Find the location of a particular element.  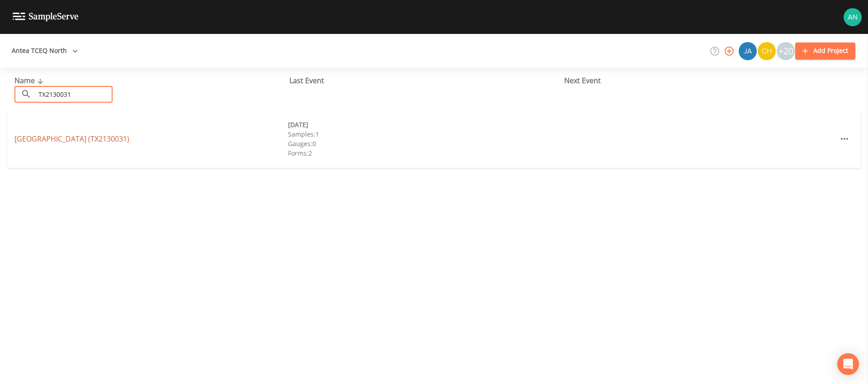

div: James Whitmire is located at coordinates (748, 51).